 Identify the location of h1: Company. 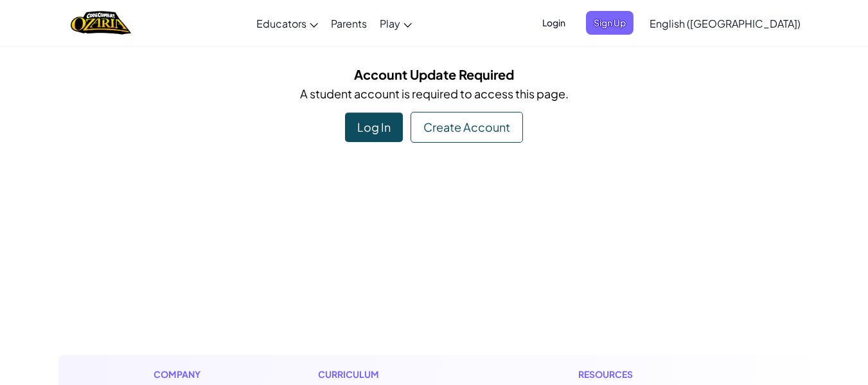
(184, 374).